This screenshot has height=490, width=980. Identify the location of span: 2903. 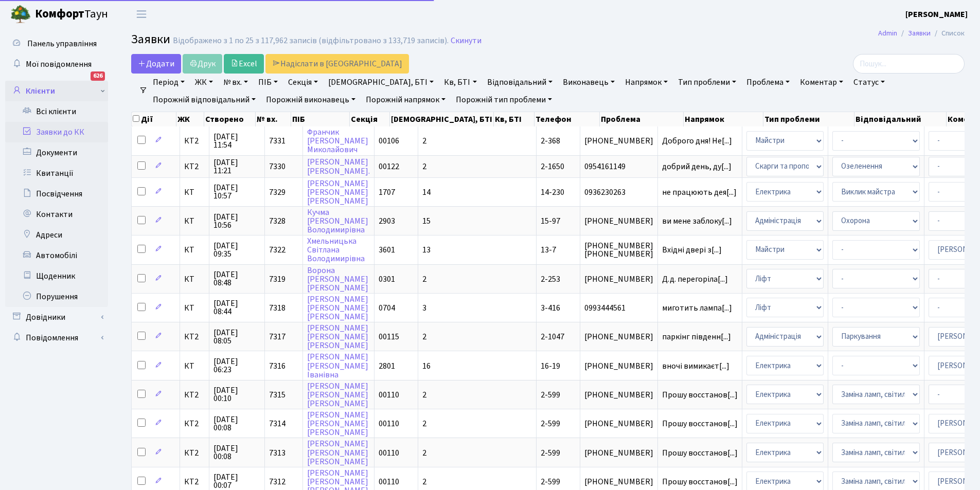
(387, 221).